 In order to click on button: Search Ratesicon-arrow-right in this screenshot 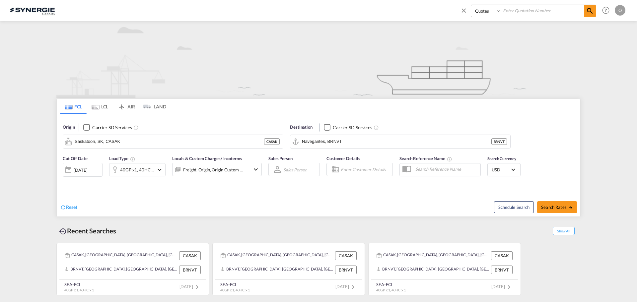, I will do `click(557, 207)`.